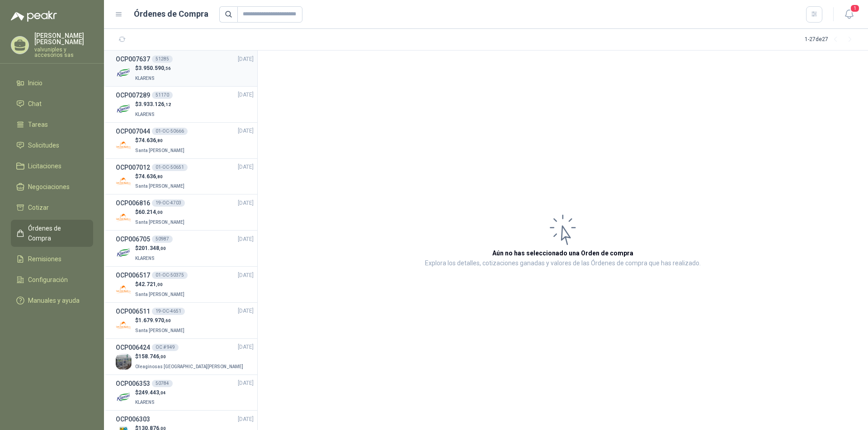 The height and width of the screenshot is (430, 868). Describe the element at coordinates (170, 168) in the screenshot. I see `div: 01-OC-50651` at that location.